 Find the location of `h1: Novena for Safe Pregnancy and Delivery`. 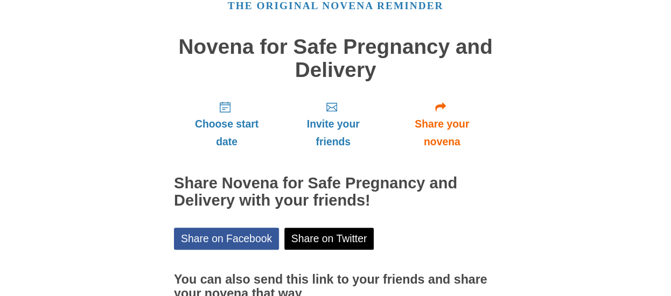

h1: Novena for Safe Pregnancy and Delivery is located at coordinates (336, 58).